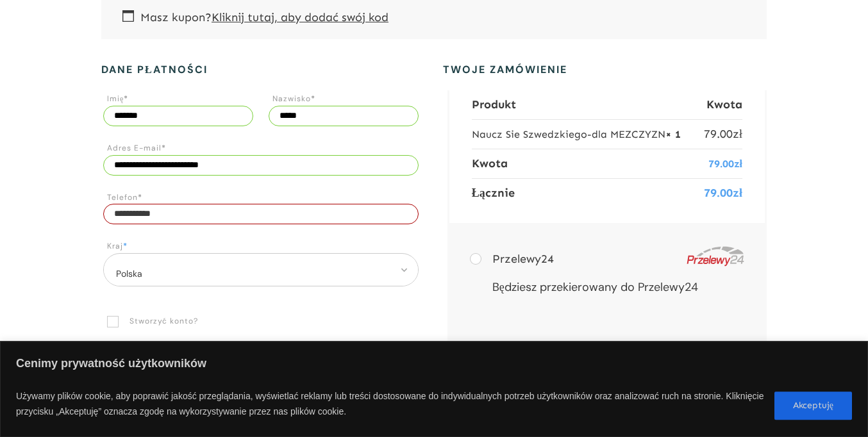 Image resolution: width=868 pixels, height=437 pixels. Describe the element at coordinates (434, 365) in the screenshot. I see `p: Cenimy prywatność użytkowników` at that location.